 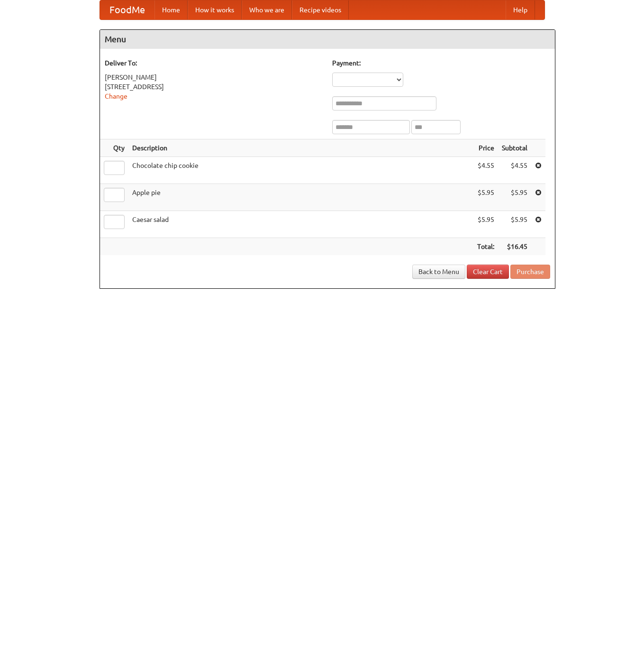 What do you see at coordinates (515, 148) in the screenshot?
I see `th: Subtotal` at bounding box center [515, 148].